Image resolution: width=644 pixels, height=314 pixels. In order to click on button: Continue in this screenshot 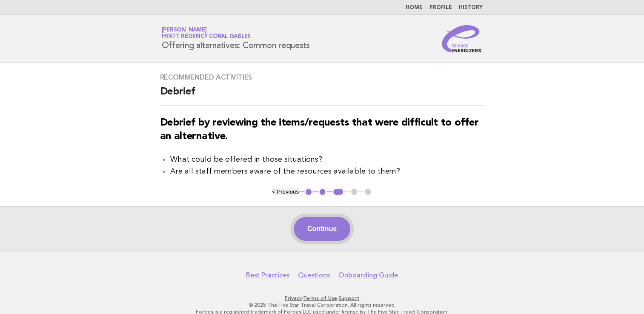, I will do `click(322, 229)`.